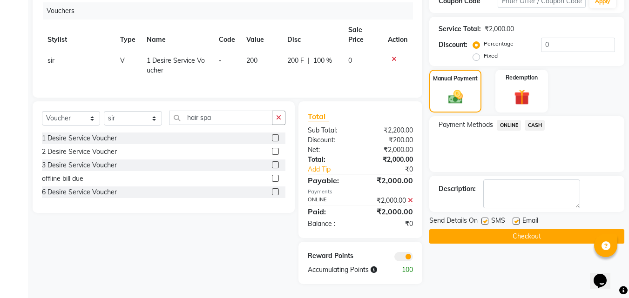 The height and width of the screenshot is (298, 629). What do you see at coordinates (331, 212) in the screenshot?
I see `div: Paid:` at bounding box center [331, 212].